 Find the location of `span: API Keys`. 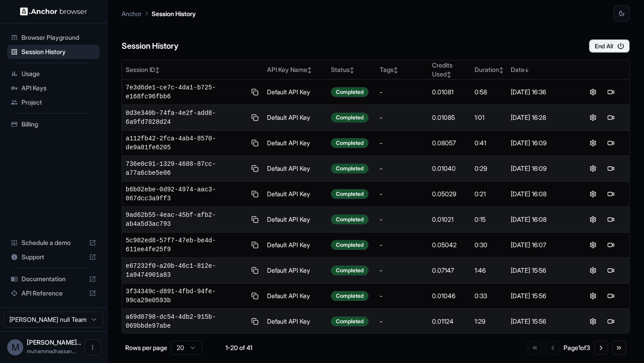

span: API Keys is located at coordinates (58, 88).